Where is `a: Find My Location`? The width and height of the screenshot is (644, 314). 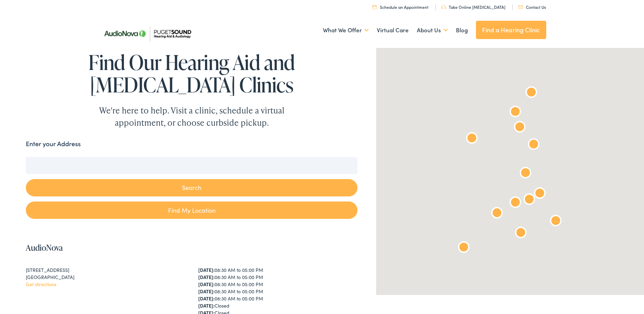
a: Find My Location is located at coordinates (191, 210).